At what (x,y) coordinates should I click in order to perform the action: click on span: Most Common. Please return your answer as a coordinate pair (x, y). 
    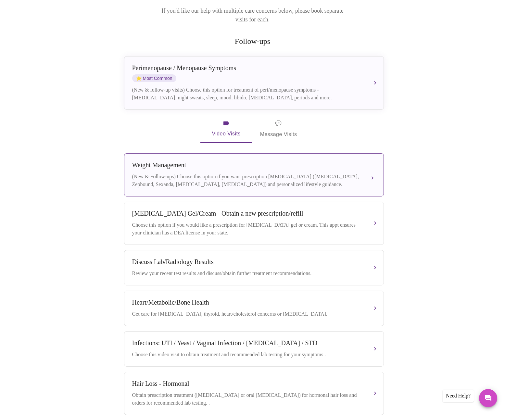
    Looking at the image, I should click on (154, 78).